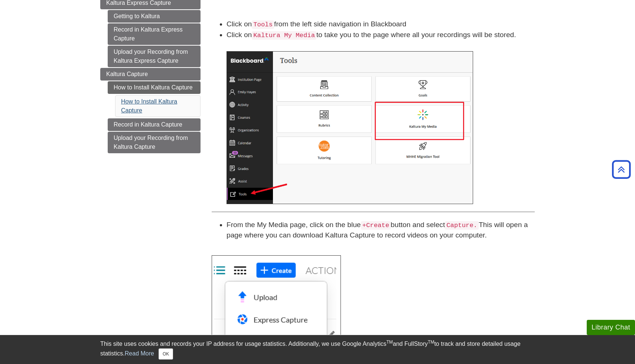 The image size is (635, 364). I want to click on a: Upload your Recording from Kaltura Capture, so click(154, 143).